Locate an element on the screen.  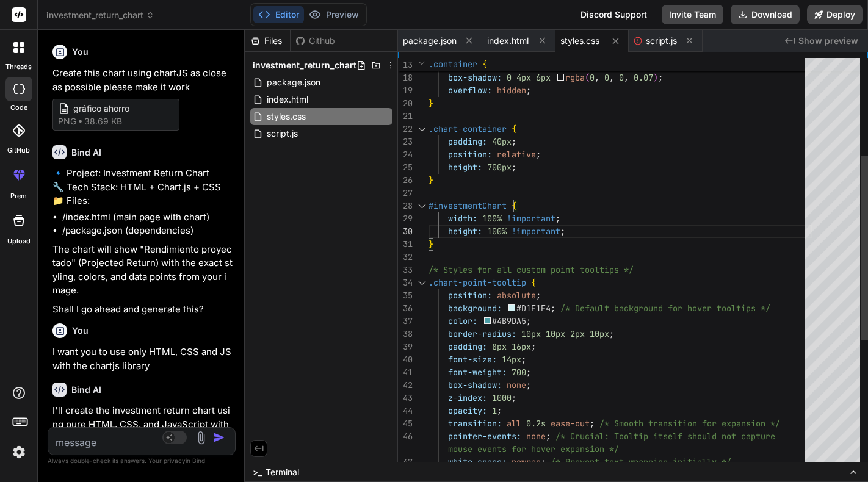
button: Deploy is located at coordinates (834, 15).